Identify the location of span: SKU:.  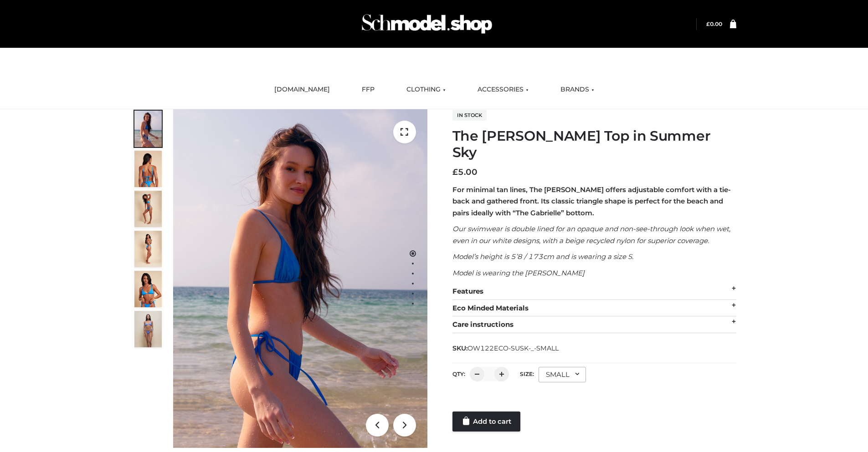
(506, 348).